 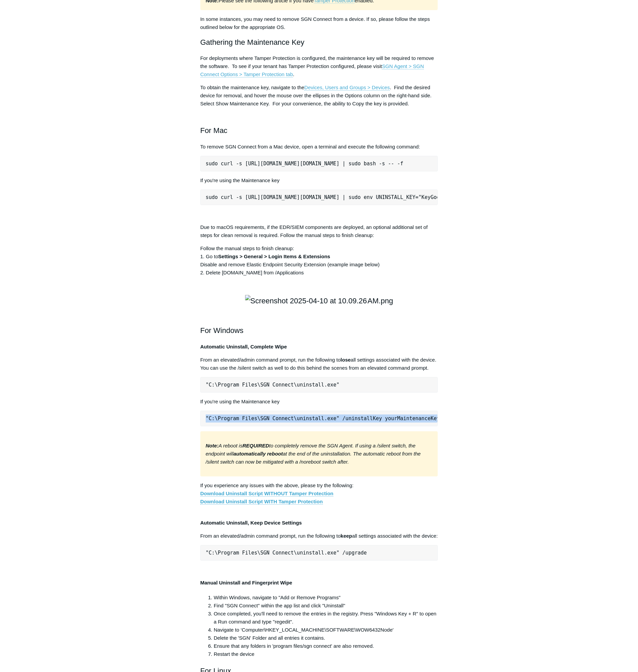 I want to click on p: Due to macOS requirements, if the EDR/SIEM components are deployed, an optional additional set of..., so click(x=319, y=232).